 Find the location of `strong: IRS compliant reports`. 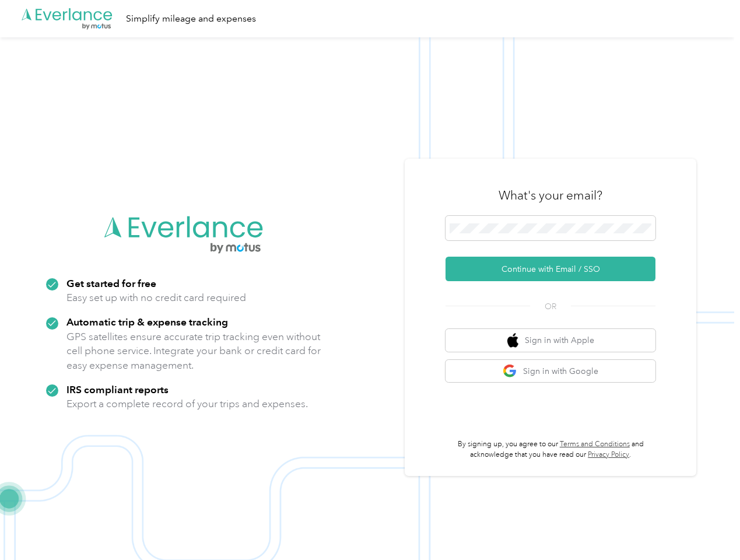

strong: IRS compliant reports is located at coordinates (117, 389).